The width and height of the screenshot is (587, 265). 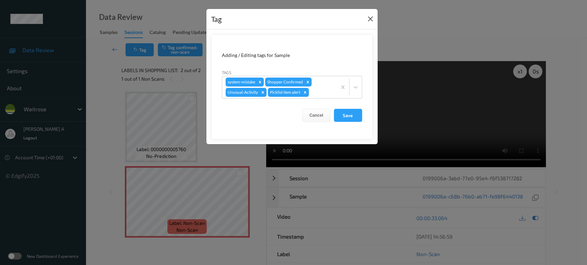 I want to click on div: Shopper Confirmed, so click(x=284, y=82).